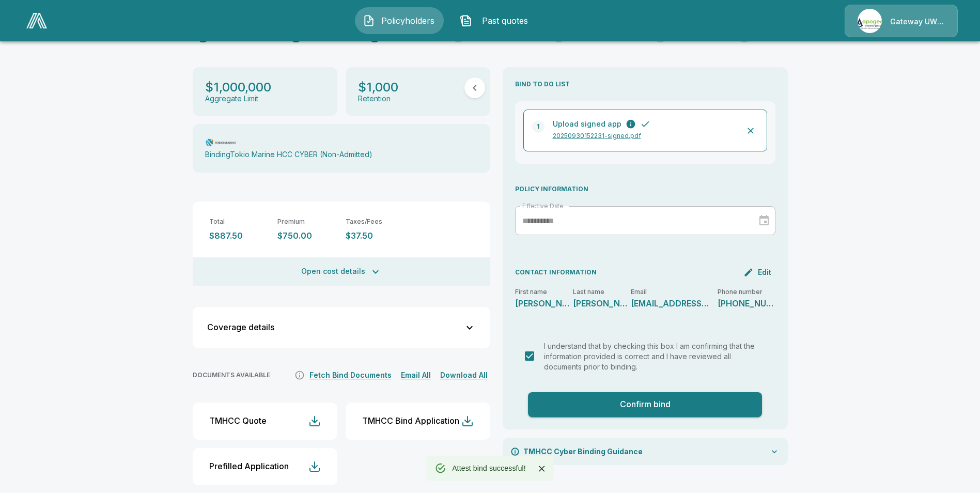 This screenshot has width=980, height=493. I want to click on a: Policyholders IconPolicyholders, so click(399, 21).